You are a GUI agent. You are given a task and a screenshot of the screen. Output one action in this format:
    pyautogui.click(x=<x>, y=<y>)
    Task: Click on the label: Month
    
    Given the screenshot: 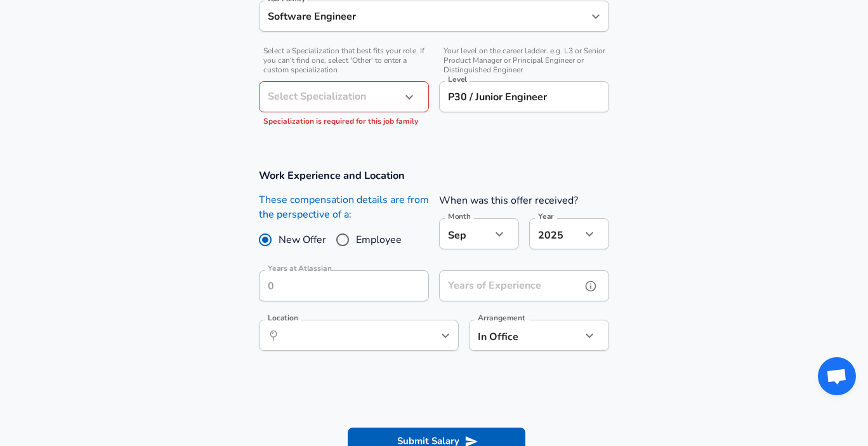 What is the action you would take?
    pyautogui.click(x=459, y=217)
    